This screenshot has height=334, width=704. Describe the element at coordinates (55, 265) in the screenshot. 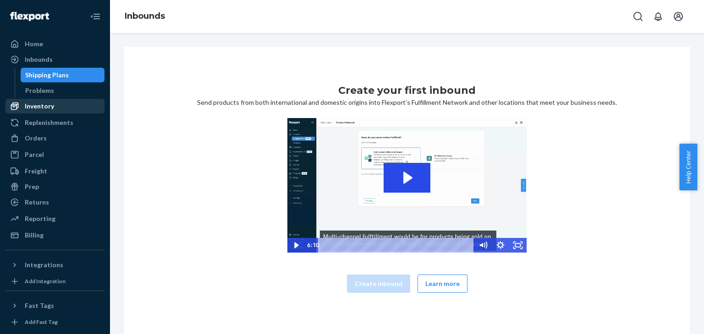

I see `button: Integrations` at that location.